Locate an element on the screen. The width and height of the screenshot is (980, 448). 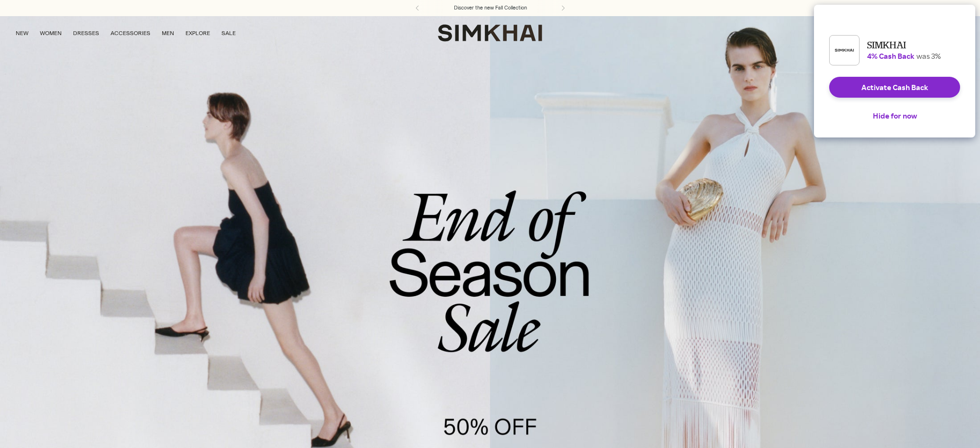
a: WOMEN is located at coordinates (51, 33).